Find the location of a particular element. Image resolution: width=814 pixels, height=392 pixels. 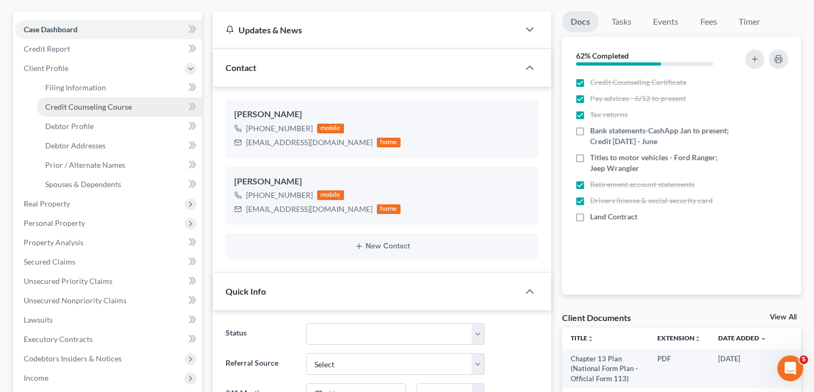

a: Titleunfold_more is located at coordinates (582, 338).